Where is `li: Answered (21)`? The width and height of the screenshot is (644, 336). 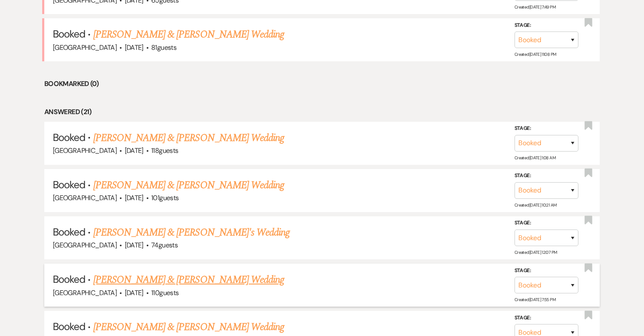
li: Answered (21) is located at coordinates (322, 112).